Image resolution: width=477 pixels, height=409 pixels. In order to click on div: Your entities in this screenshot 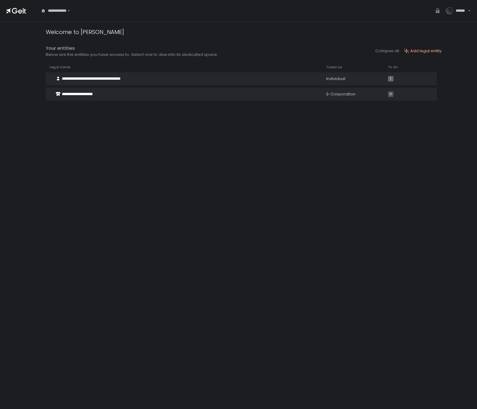, I will do `click(132, 48)`.